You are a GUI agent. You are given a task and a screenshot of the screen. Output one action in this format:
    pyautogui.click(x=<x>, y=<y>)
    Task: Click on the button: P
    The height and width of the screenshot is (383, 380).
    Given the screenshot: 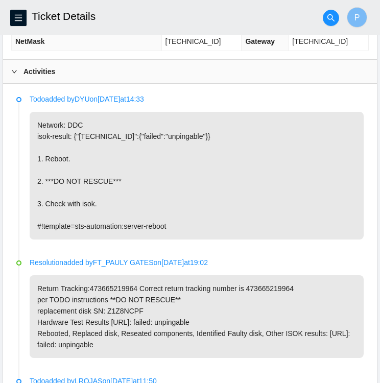 What is the action you would take?
    pyautogui.click(x=357, y=17)
    